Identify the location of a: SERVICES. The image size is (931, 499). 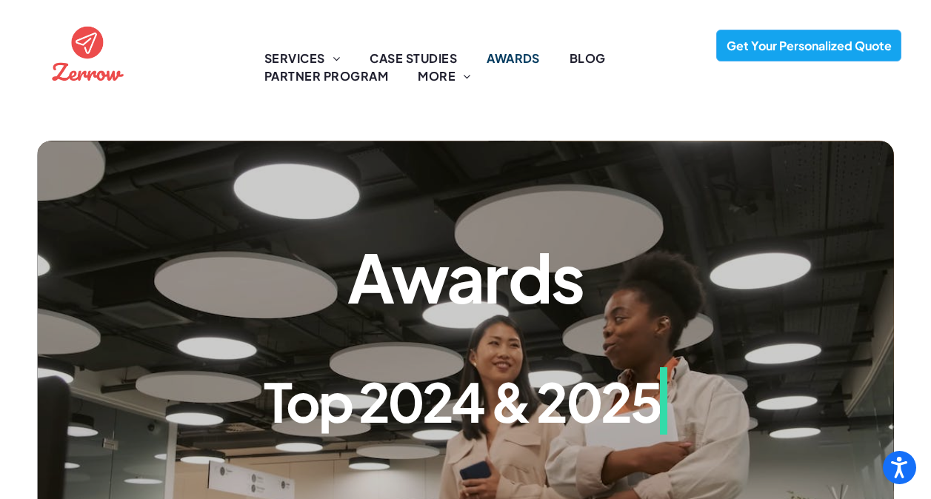
(302, 59).